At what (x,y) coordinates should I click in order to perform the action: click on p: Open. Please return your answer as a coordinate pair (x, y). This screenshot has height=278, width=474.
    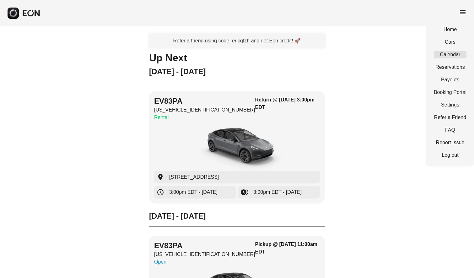
    Looking at the image, I should click on (205, 262).